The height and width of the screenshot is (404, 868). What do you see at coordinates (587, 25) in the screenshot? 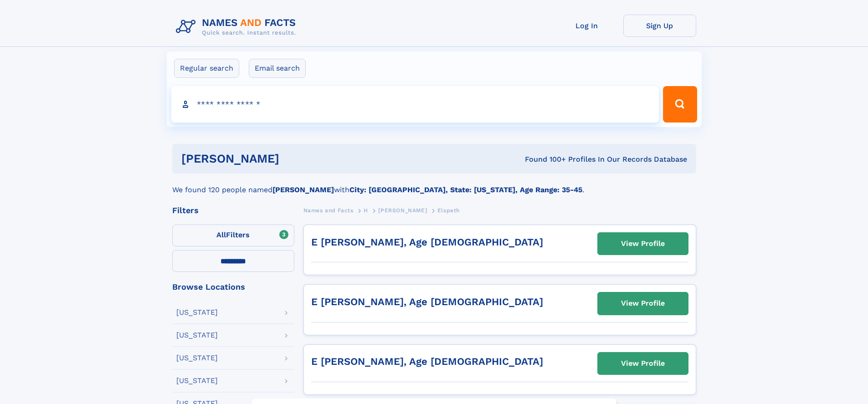
I see `a: Log In` at bounding box center [587, 25].